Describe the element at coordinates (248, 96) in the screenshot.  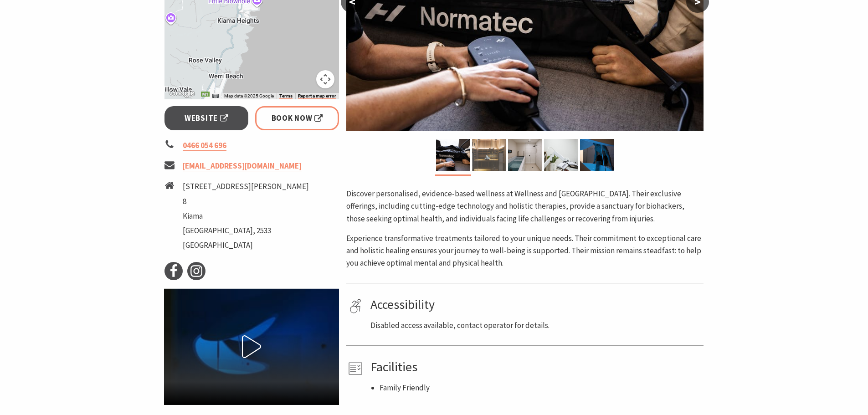
I see `span: Map data ©2025 Google` at that location.